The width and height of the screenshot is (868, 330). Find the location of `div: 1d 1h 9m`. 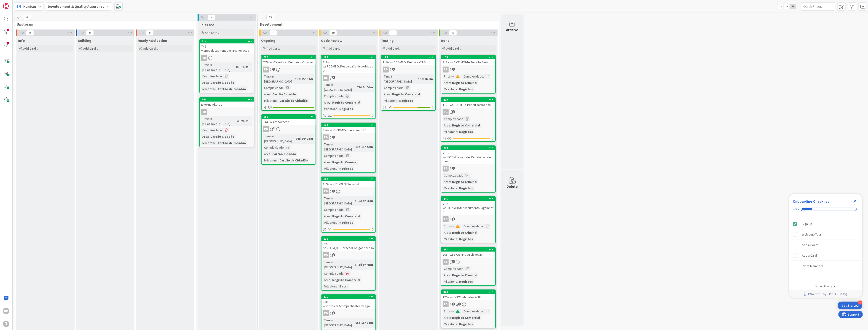

div: 1d 1h 9m is located at coordinates (427, 79).